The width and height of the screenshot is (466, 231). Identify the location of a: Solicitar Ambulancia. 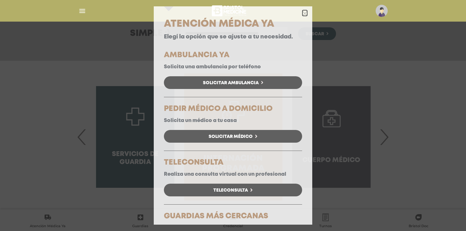
(233, 82).